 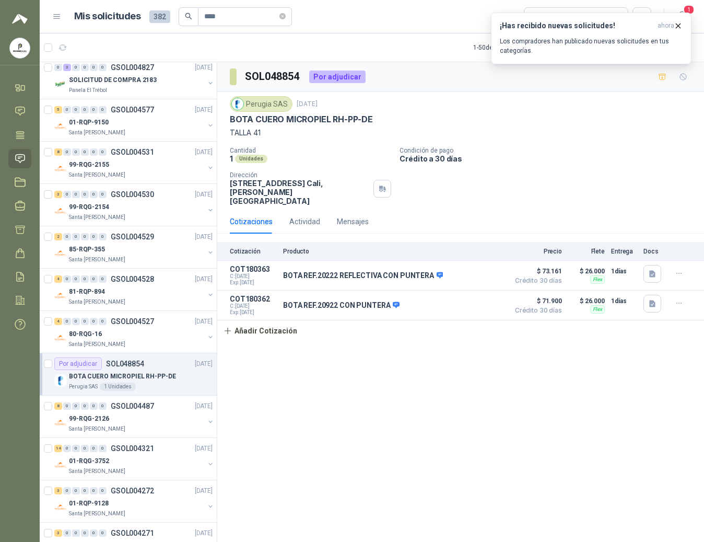 What do you see at coordinates (505, 48) in the screenshot?
I see `div: 1 - 50 de 129` at bounding box center [505, 48].